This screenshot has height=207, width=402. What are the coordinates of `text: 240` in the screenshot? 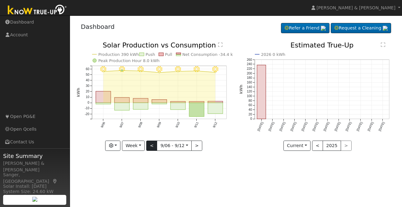 It's located at (249, 64).